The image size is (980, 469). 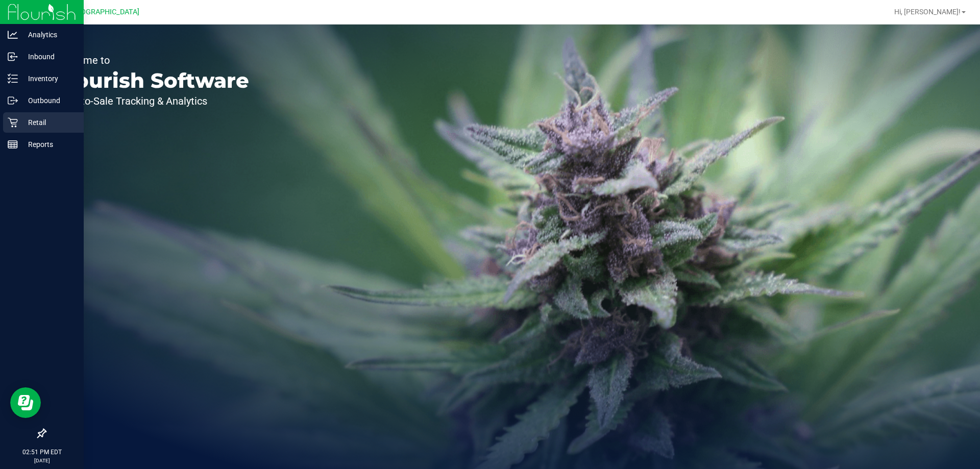 What do you see at coordinates (152, 101) in the screenshot?
I see `p: Seed-to-Sale Tracking & Analytics` at bounding box center [152, 101].